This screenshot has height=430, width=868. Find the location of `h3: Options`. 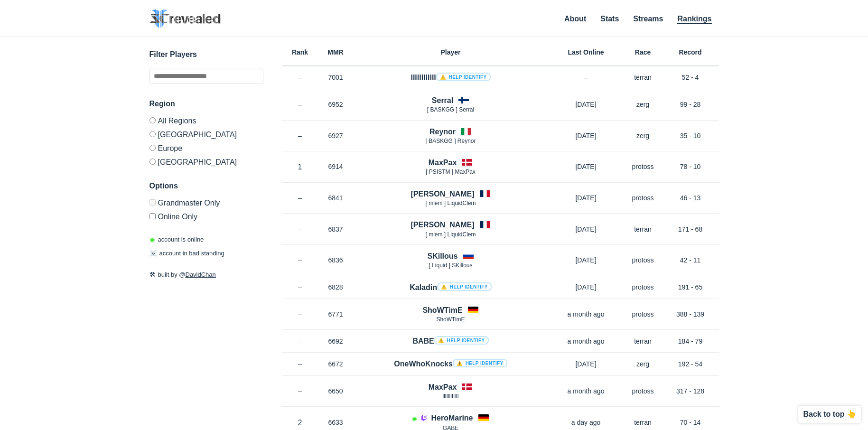

h3: Options is located at coordinates (207, 186).